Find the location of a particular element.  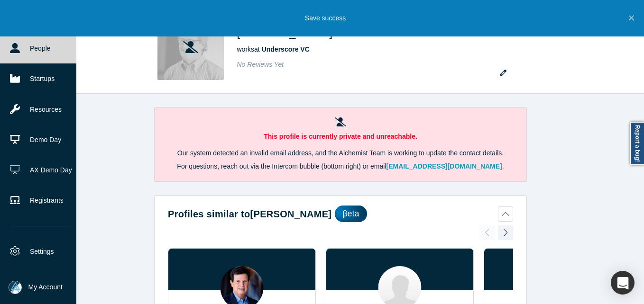

p: Save success is located at coordinates (325, 18).